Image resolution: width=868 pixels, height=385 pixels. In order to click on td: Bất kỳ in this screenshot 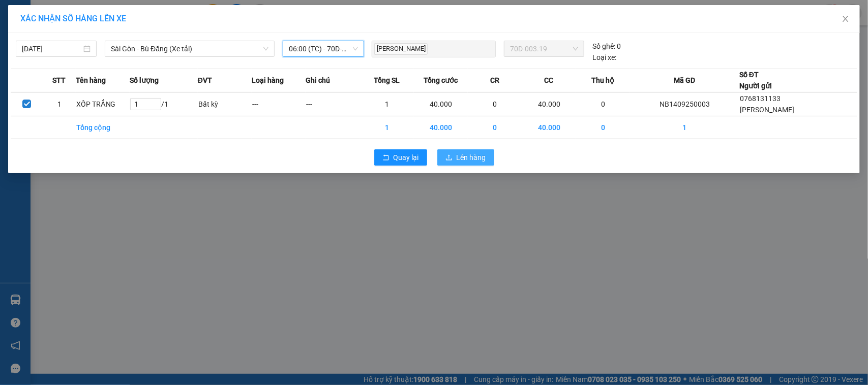, I will do `click(225, 104)`.